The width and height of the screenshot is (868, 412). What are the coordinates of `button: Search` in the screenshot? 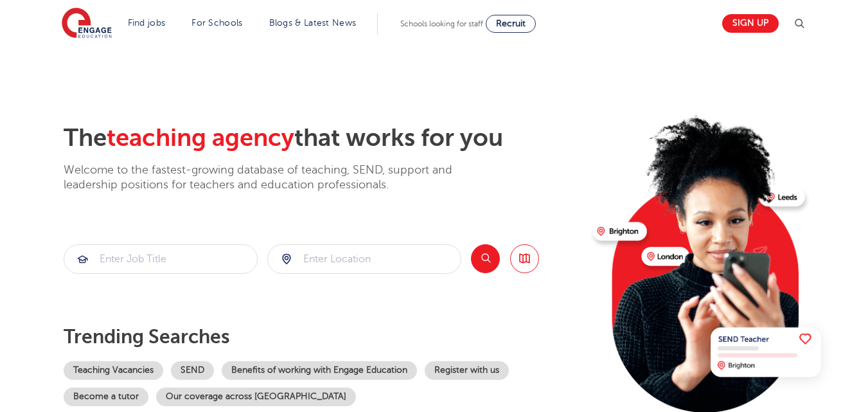 It's located at (485, 258).